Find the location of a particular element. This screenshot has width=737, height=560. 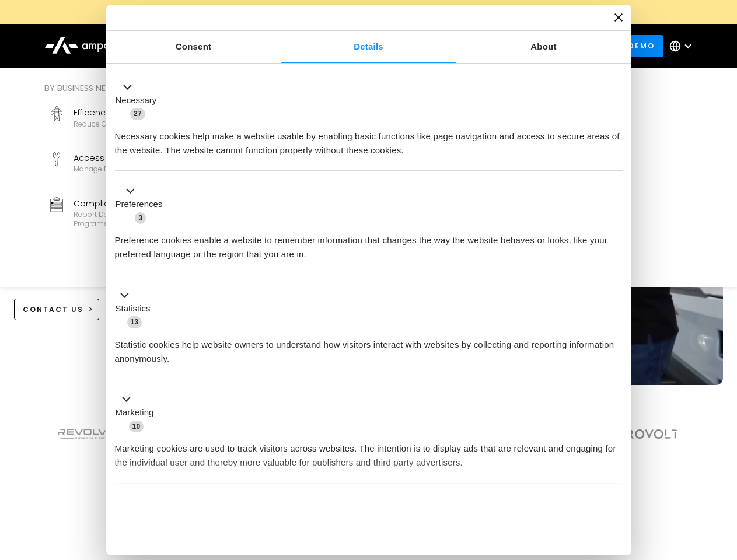

label: Necessary is located at coordinates (136, 100).